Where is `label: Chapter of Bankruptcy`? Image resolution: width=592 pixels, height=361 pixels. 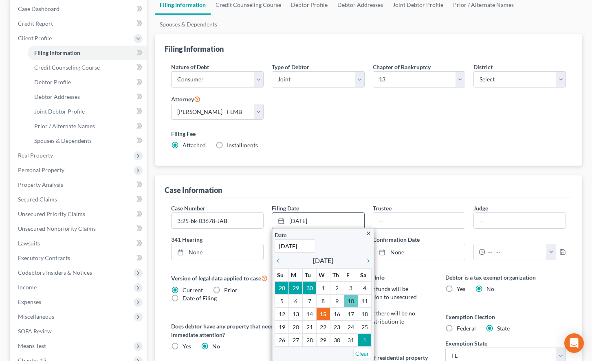
label: Chapter of Bankruptcy is located at coordinates (401, 67).